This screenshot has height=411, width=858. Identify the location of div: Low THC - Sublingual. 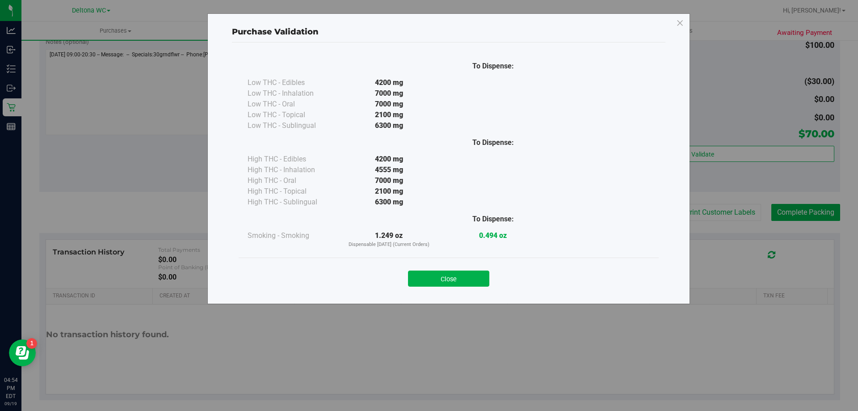
(292, 126).